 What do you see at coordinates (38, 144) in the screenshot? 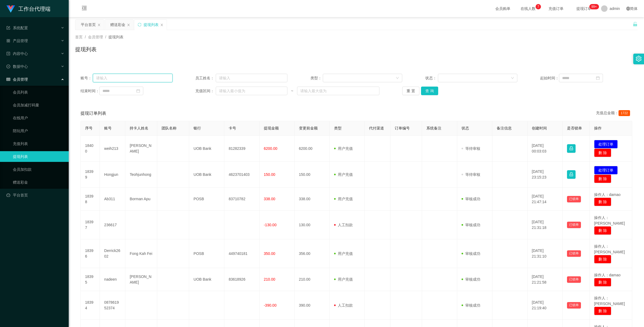
I see `a: 充值列表` at bounding box center [38, 144].